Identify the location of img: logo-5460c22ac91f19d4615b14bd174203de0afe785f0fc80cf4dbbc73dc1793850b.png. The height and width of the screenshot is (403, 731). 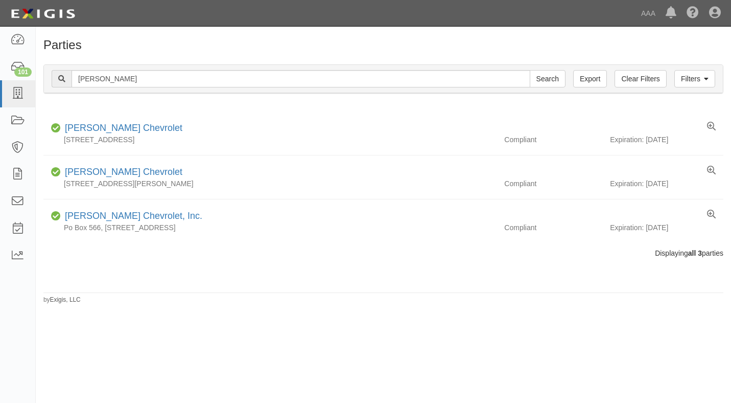
(43, 14).